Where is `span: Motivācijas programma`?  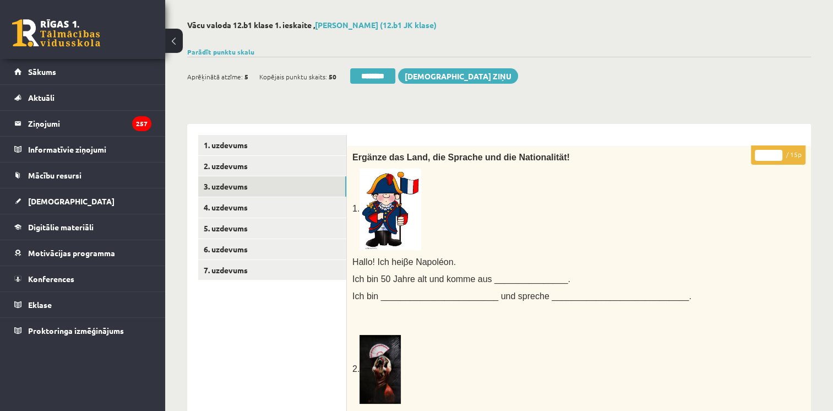 span: Motivācijas programma is located at coordinates (72, 253).